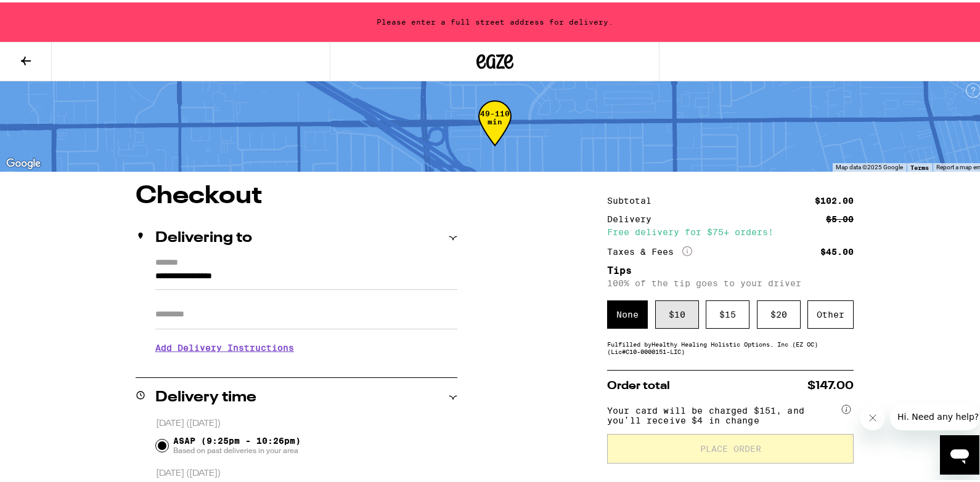  What do you see at coordinates (677, 312) in the screenshot?
I see `div: $ 10` at bounding box center [677, 312].